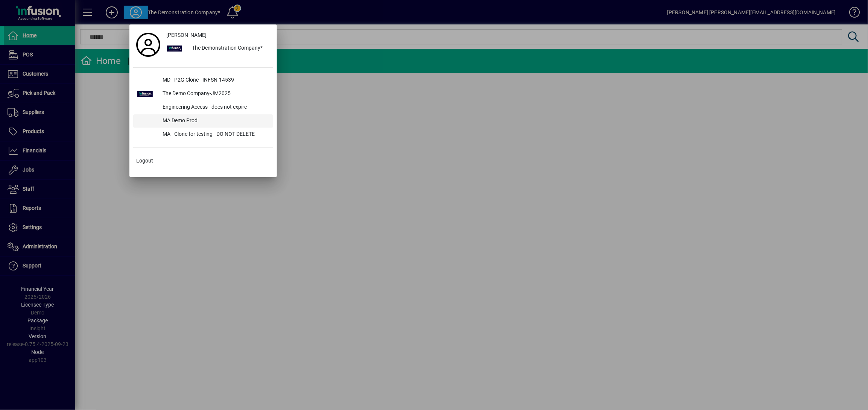 Image resolution: width=868 pixels, height=410 pixels. I want to click on div: The Demonstration Company*, so click(230, 49).